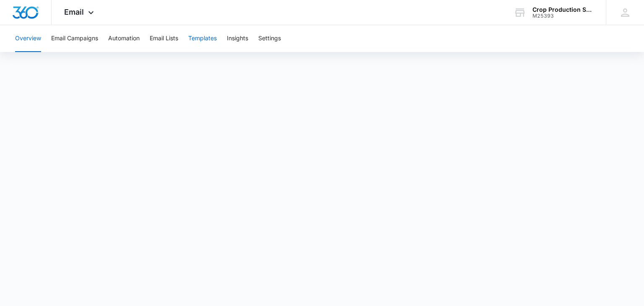 This screenshot has height=306, width=644. What do you see at coordinates (563, 16) in the screenshot?
I see `div: account id` at bounding box center [563, 16].